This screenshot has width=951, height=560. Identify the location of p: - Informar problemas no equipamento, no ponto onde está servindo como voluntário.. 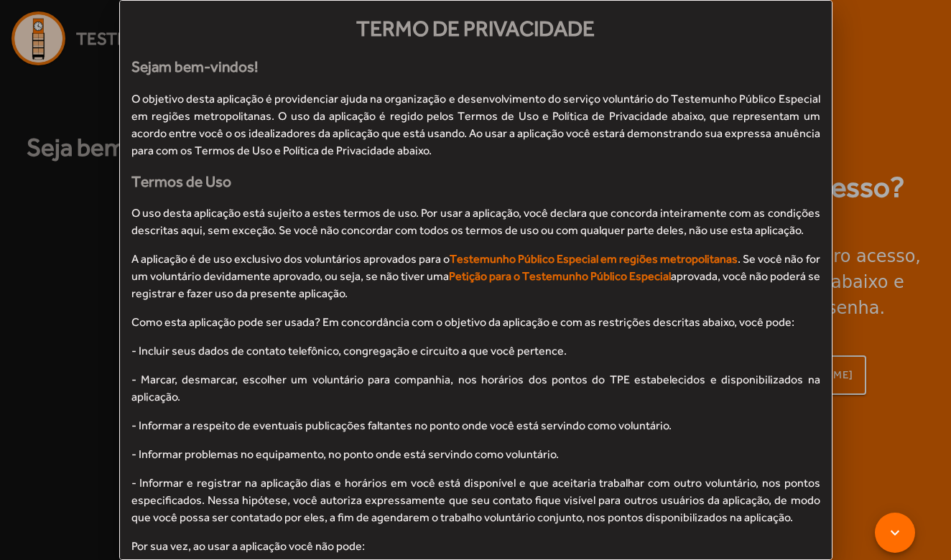
(476, 455).